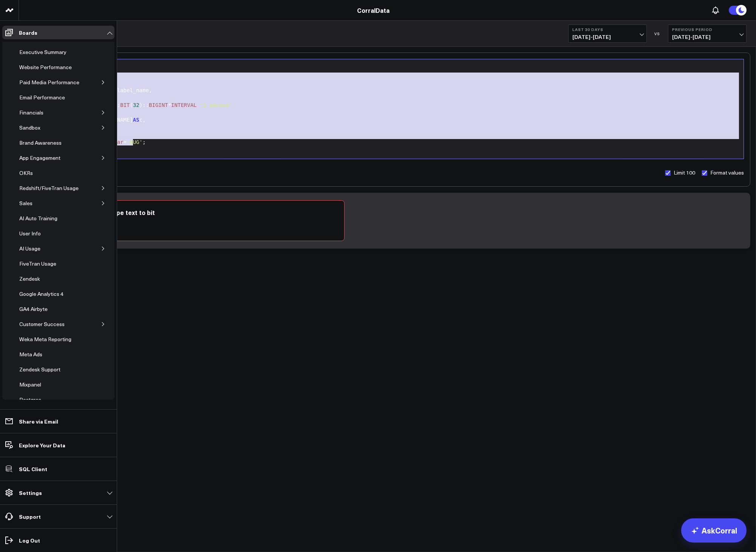 The width and height of the screenshot is (756, 552). I want to click on div: VS, so click(658, 34).